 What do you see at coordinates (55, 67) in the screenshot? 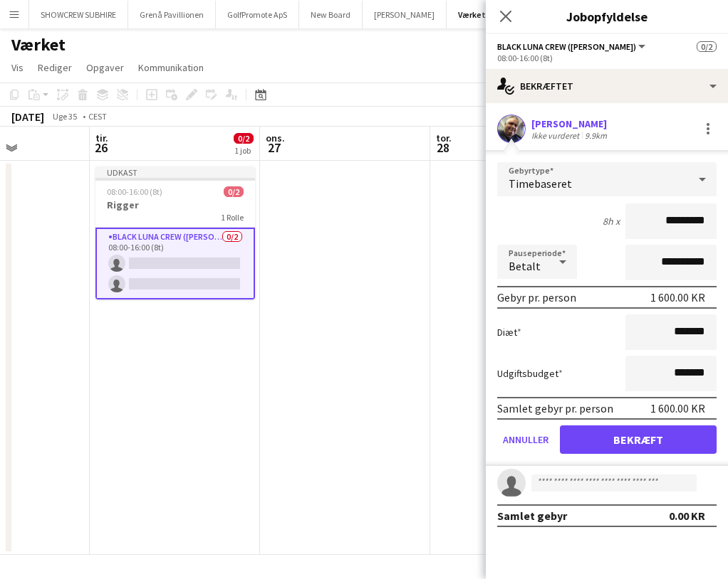
I see `span: Rediger` at bounding box center [55, 67].